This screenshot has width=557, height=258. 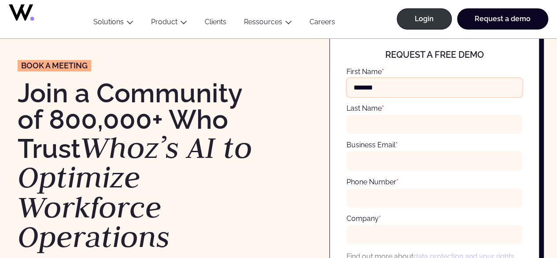 What do you see at coordinates (502, 19) in the screenshot?
I see `a: Request a demo` at bounding box center [502, 19].